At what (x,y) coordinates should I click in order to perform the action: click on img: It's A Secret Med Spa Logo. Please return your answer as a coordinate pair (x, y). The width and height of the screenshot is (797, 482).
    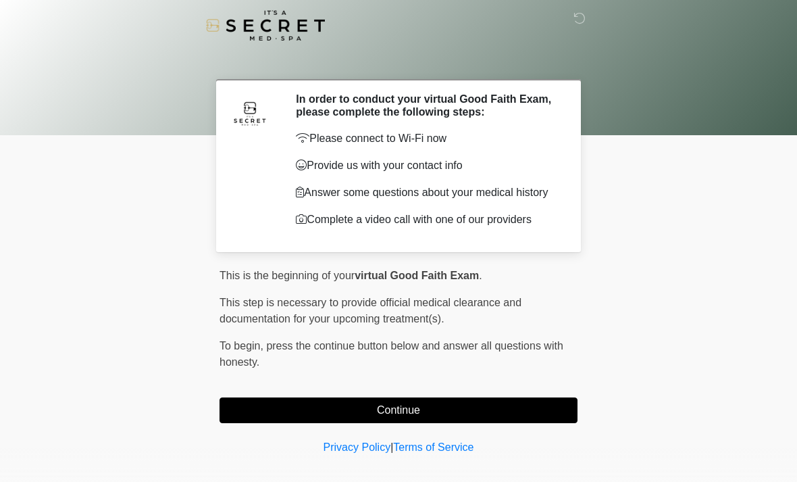
    Looking at the image, I should click on (265, 25).